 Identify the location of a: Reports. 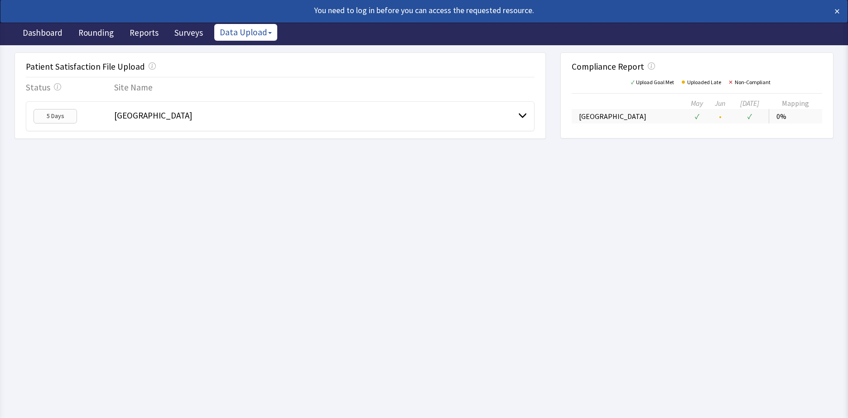
(144, 34).